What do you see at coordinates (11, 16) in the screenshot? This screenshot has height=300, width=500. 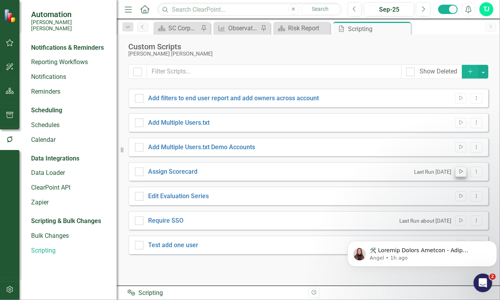 I see `img: ClearPoint Strategy` at bounding box center [11, 16].